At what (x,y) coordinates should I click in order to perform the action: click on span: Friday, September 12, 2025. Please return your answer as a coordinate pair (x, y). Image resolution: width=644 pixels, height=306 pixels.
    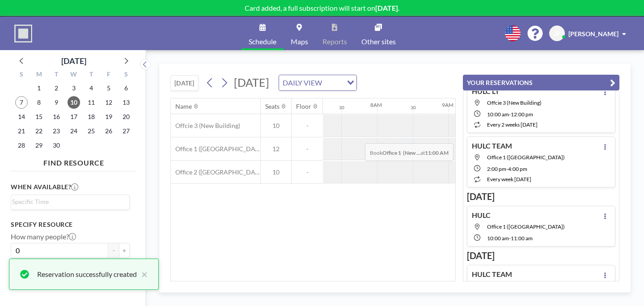
    Looking at the image, I should click on (109, 102).